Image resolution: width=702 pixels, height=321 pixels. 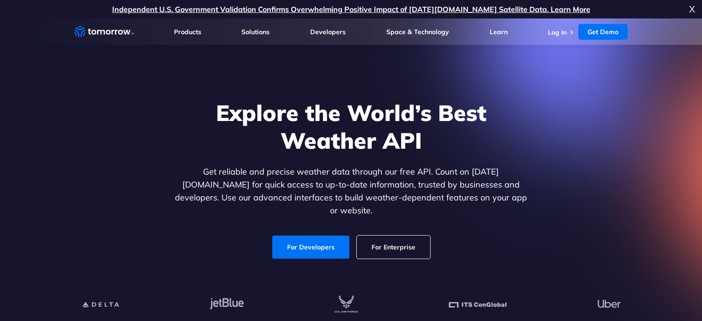 What do you see at coordinates (393, 247) in the screenshot?
I see `a: For Enterprise` at bounding box center [393, 247].